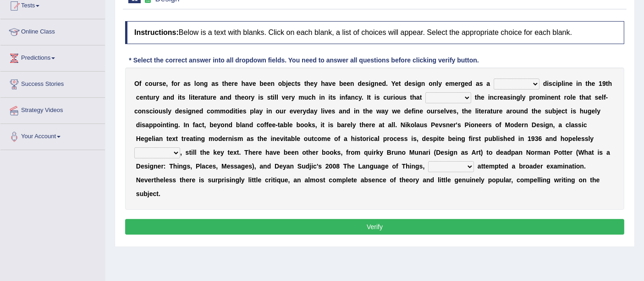 The width and height of the screenshot is (644, 281). Describe the element at coordinates (156, 32) in the screenshot. I see `b: Instructions:` at that location.